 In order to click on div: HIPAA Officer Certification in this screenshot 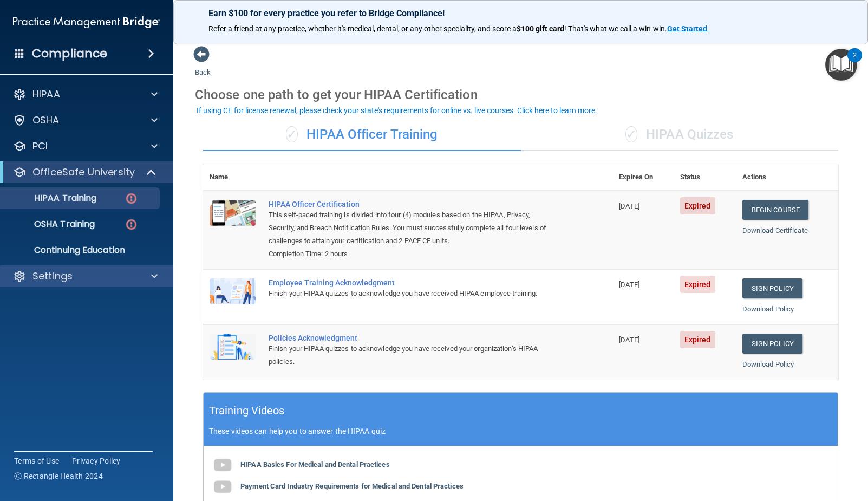, I will do `click(413, 204)`.